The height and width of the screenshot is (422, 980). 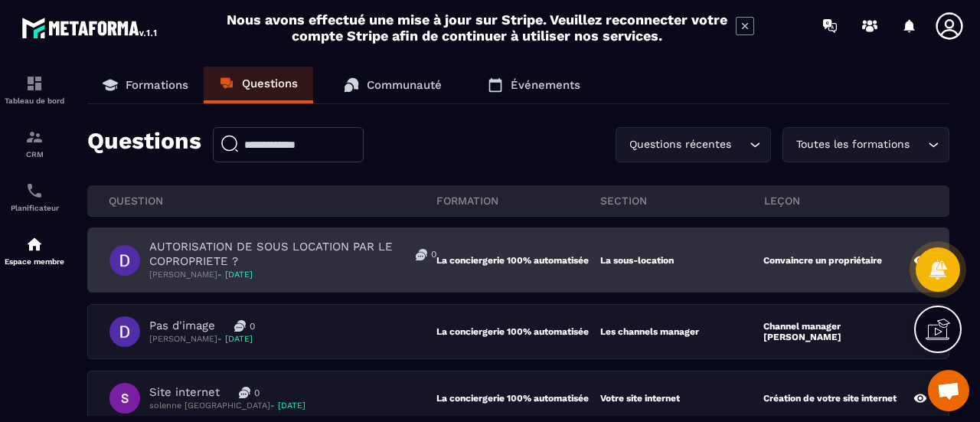 What do you see at coordinates (545, 85) in the screenshot?
I see `p: Événements` at bounding box center [545, 85].